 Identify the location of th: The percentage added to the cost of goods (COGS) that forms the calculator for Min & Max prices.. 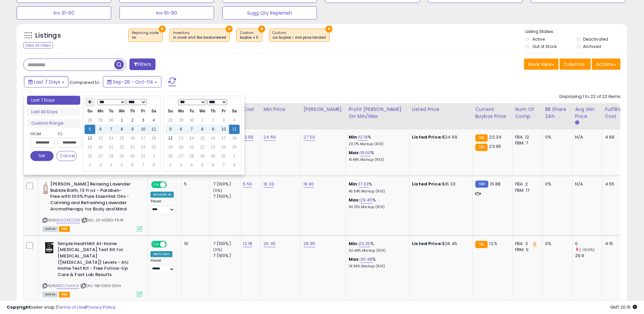
(378, 116).